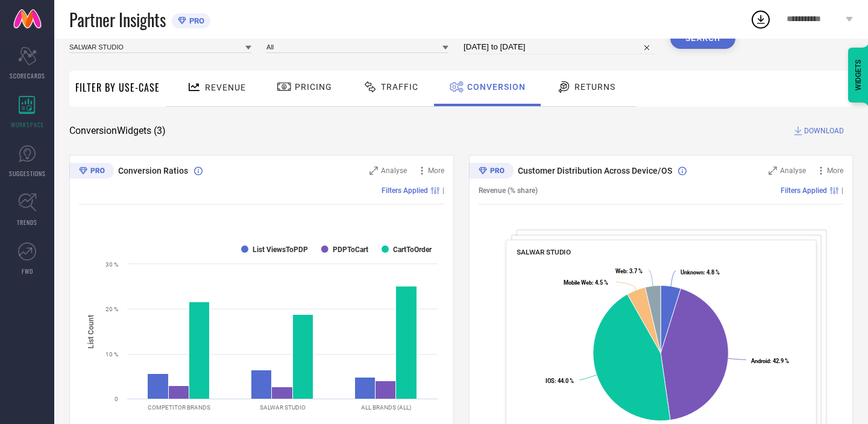 This screenshot has width=868, height=424. I want to click on text: : 3.7 %, so click(629, 271).